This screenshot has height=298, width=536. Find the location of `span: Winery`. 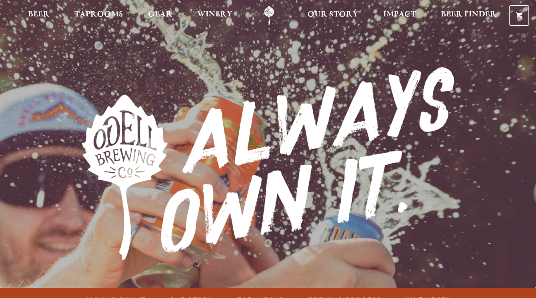

span: Winery is located at coordinates (215, 15).